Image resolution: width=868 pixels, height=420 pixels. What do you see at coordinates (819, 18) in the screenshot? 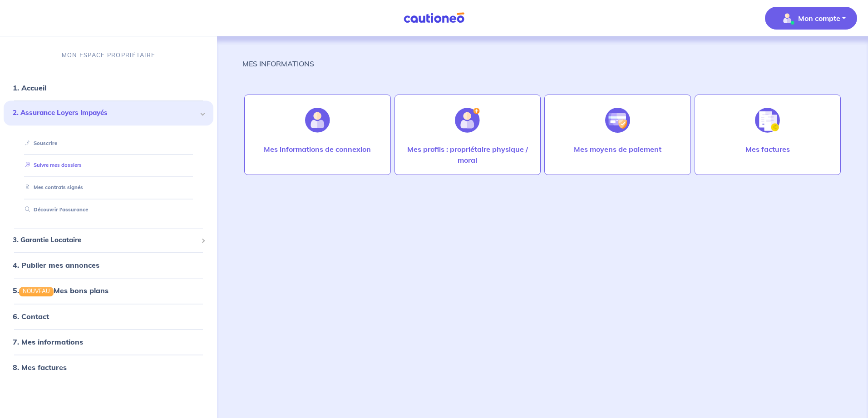
I see `p: Mon compte` at bounding box center [819, 18].